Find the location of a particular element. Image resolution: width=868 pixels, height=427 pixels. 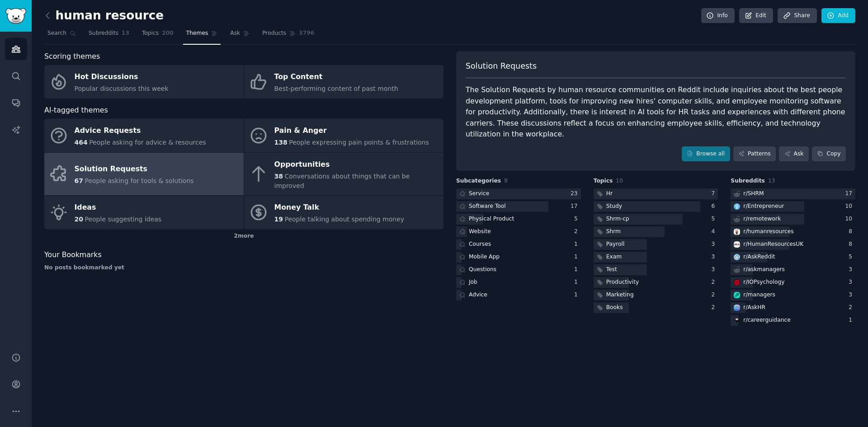

div: Software Tool is located at coordinates (487, 206).